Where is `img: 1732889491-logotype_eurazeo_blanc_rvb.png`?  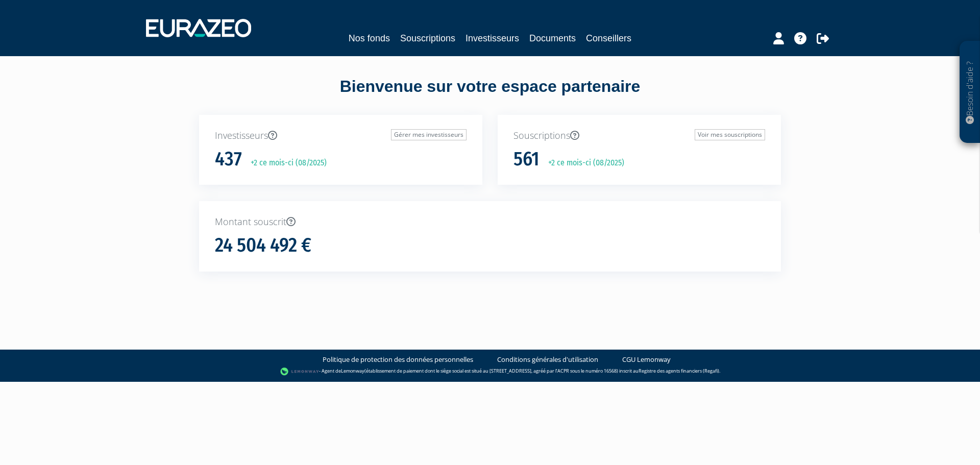 img: 1732889491-logotype_eurazeo_blanc_rvb.png is located at coordinates (198, 28).